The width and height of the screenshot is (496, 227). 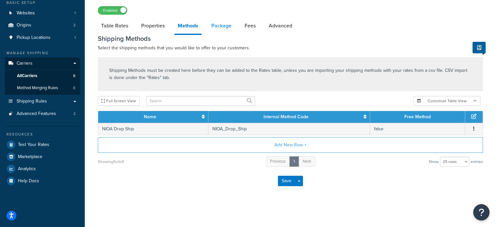 I want to click on li: Method Merging Rules, so click(x=42, y=88).